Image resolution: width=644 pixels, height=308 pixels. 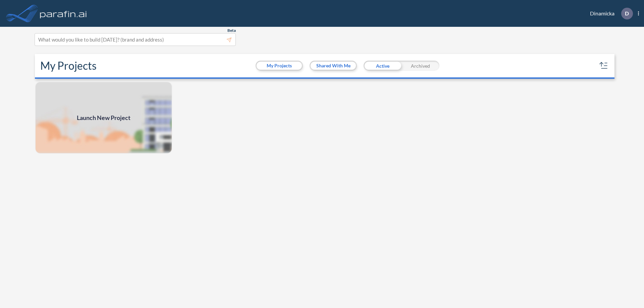 I want to click on img: logo, so click(x=64, y=14).